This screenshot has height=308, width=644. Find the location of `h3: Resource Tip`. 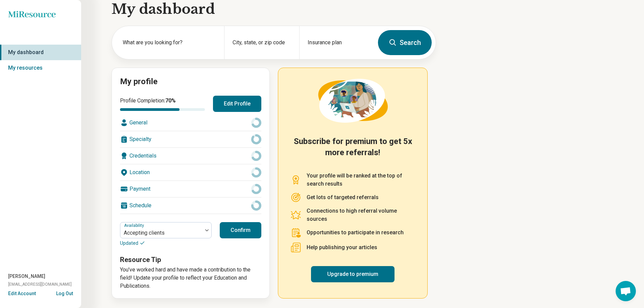

h3: Resource Tip is located at coordinates (190, 259).